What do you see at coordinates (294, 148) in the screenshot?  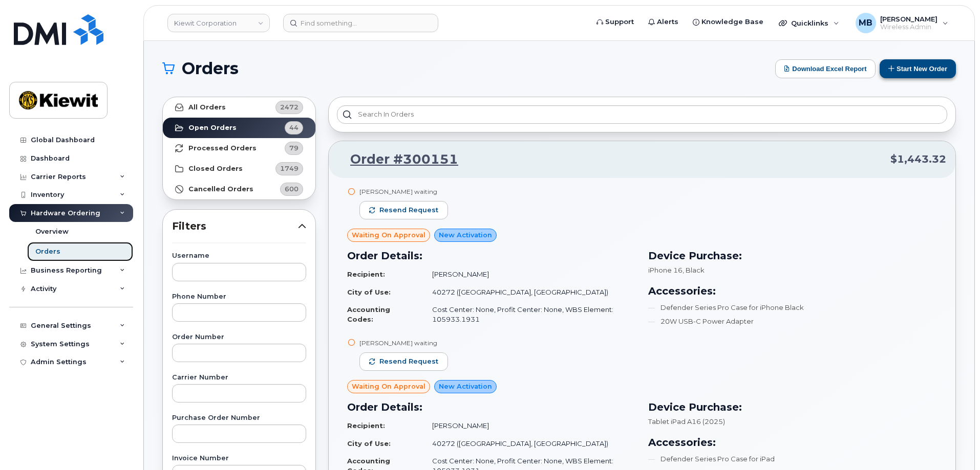 I see `span: 79` at bounding box center [294, 148].